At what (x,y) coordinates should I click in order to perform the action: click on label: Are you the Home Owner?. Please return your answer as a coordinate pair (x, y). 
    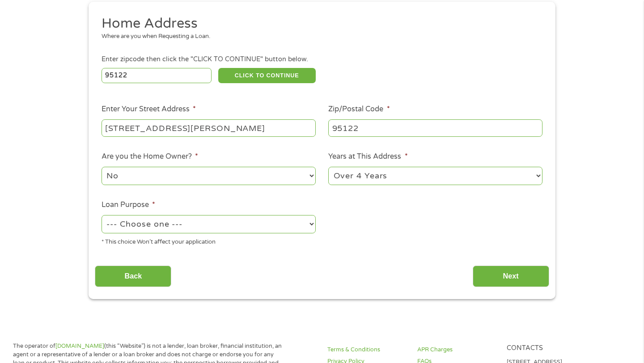
    Looking at the image, I should click on (150, 156).